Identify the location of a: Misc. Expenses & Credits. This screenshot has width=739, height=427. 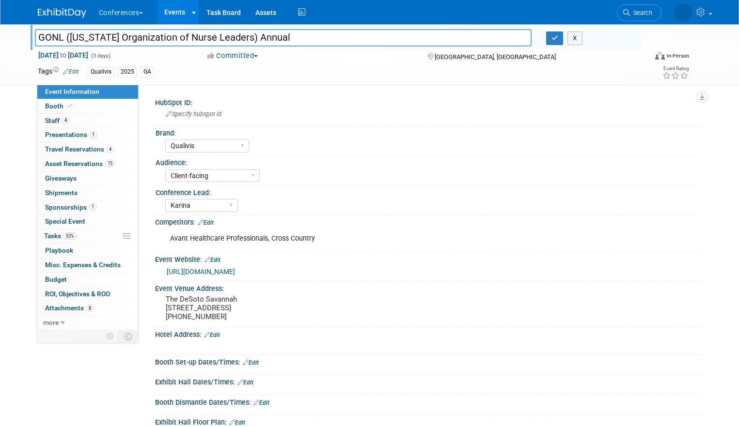
(88, 265).